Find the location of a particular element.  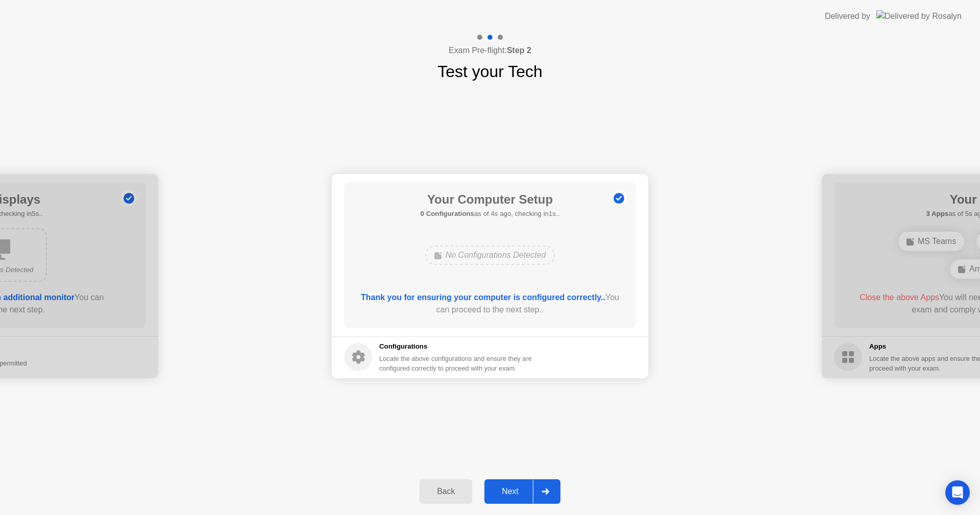

div: Open Intercom Messenger is located at coordinates (958, 493).